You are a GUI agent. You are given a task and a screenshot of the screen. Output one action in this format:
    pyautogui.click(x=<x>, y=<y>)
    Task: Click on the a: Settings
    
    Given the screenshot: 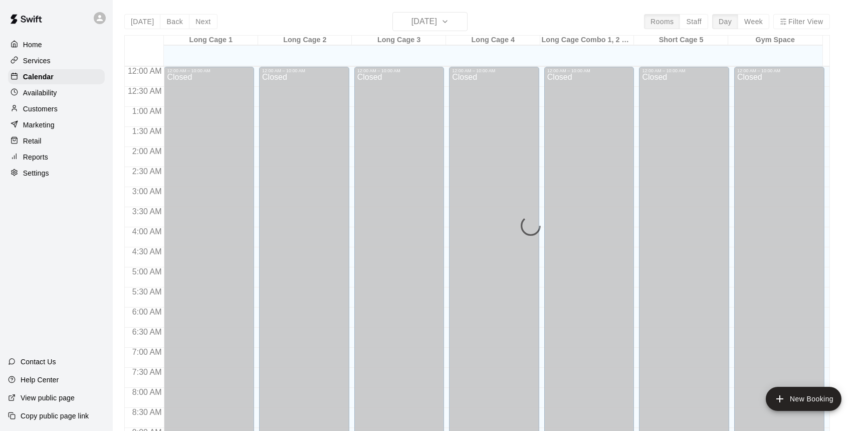 What is the action you would take?
    pyautogui.click(x=56, y=173)
    